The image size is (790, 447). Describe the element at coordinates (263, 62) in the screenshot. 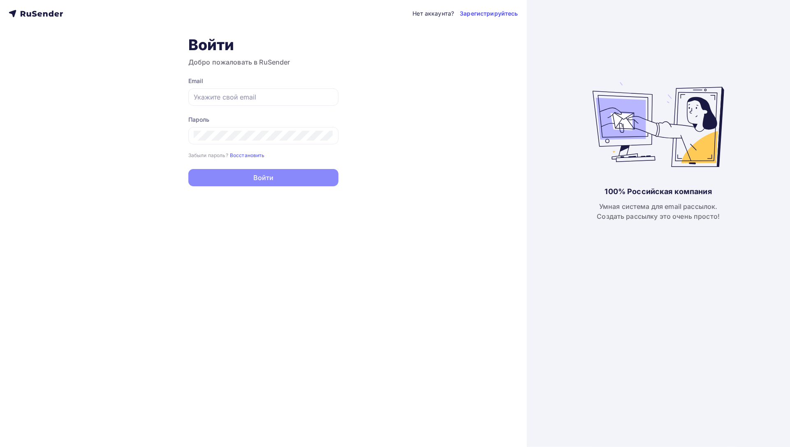

I see `h3: Добро пожаловать в RuSender` at that location.